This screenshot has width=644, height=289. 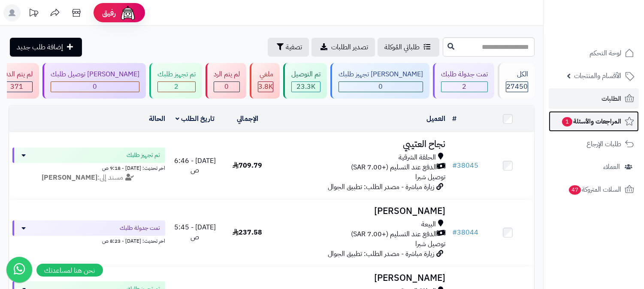 I want to click on span: 3.8K, so click(x=265, y=86).